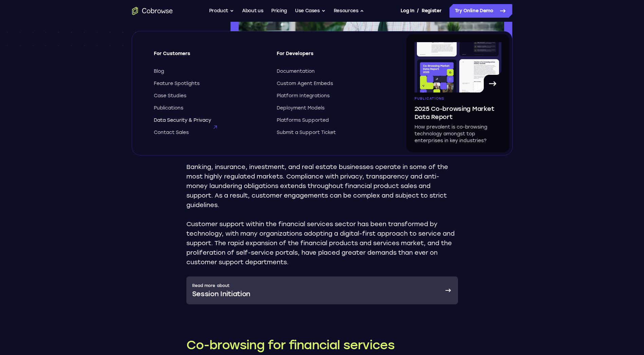  Describe the element at coordinates (279, 11) in the screenshot. I see `a: Pricing` at that location.